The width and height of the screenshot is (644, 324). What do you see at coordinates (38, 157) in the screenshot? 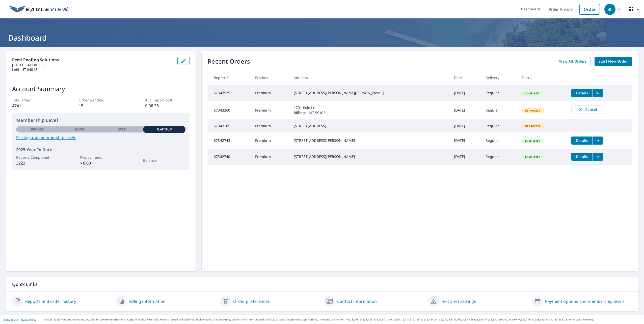
I see `p: Reports Completed` at bounding box center [38, 157].